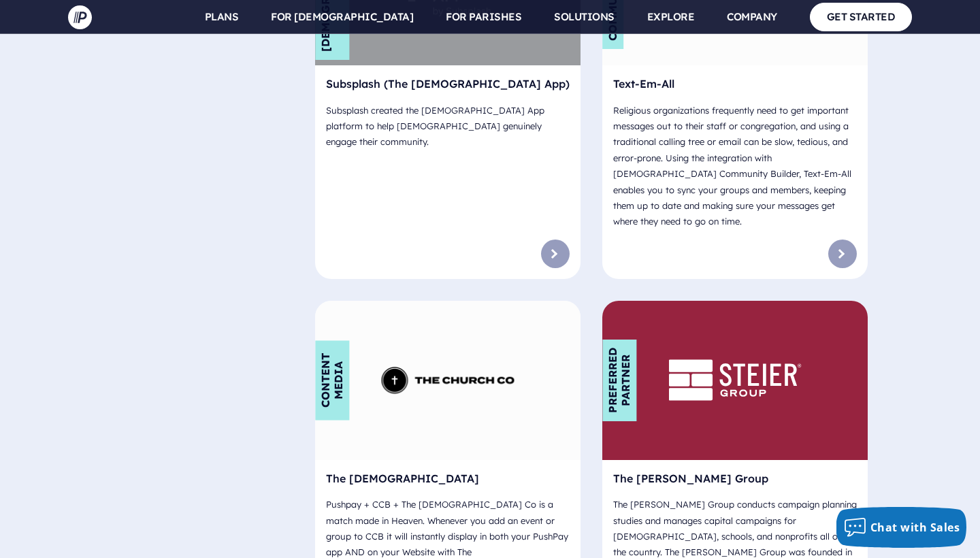  I want to click on p: Religious organizations frequently need to get important messages out to their staff or congregat..., so click(735, 166).